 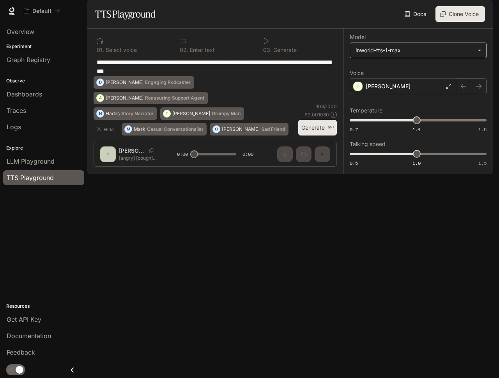 I want to click on p: Story Narrator, so click(x=137, y=114).